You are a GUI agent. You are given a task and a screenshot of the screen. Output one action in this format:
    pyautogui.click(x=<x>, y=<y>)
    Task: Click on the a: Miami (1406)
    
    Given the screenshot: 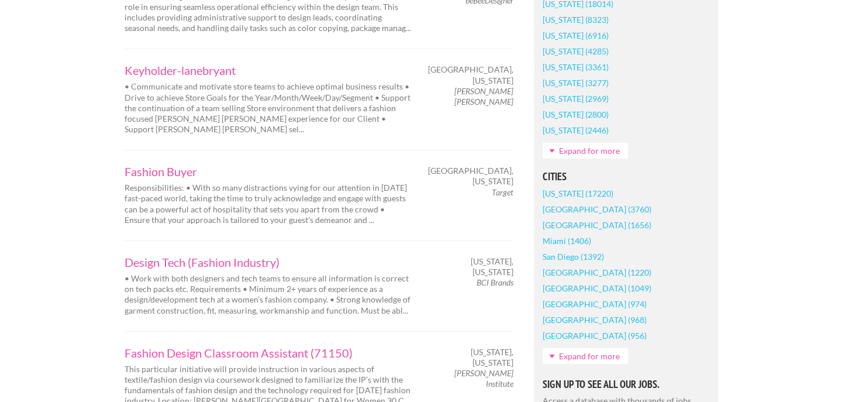 What is the action you would take?
    pyautogui.click(x=567, y=240)
    